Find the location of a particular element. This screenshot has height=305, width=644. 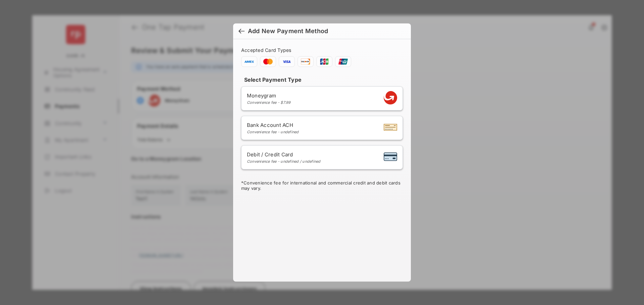

div: Convenience fee - $7.99 is located at coordinates (268, 103).